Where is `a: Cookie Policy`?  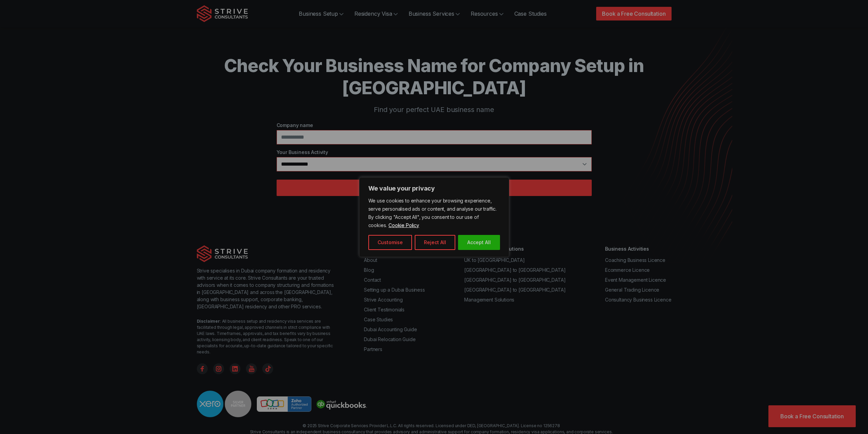 a: Cookie Policy is located at coordinates (404, 224).